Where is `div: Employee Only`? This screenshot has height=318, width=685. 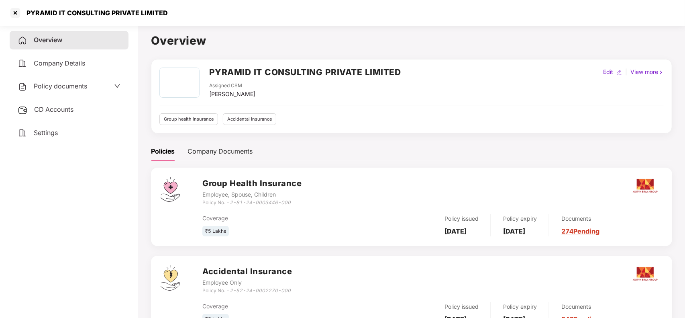
div: Employee Only is located at coordinates (247, 282).